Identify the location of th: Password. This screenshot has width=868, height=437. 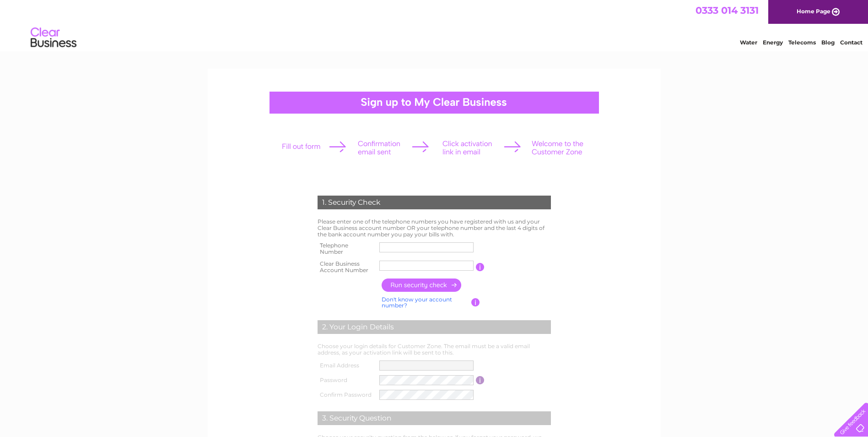
(347, 380).